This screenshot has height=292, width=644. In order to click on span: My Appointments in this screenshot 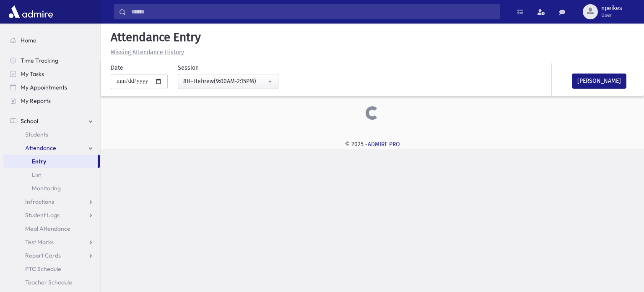, I will do `click(44, 88)`.